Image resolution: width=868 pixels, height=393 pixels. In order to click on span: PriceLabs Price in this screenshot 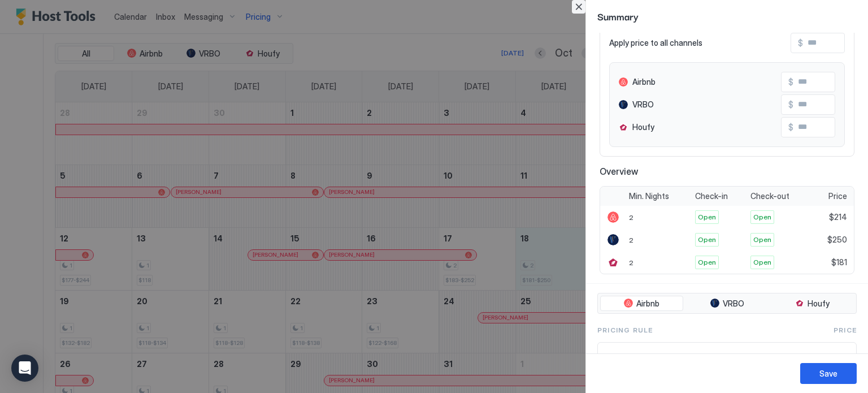, I will do `click(715, 357)`.